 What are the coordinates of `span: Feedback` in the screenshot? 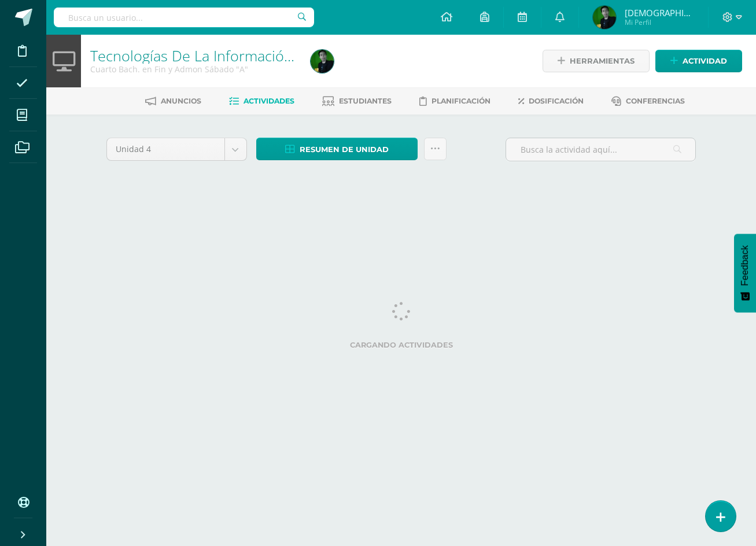 It's located at (745, 266).